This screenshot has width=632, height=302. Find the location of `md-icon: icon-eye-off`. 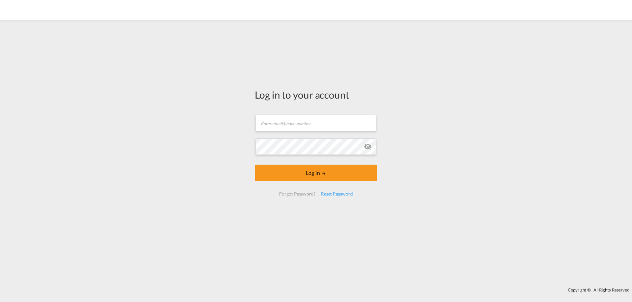

md-icon: icon-eye-off is located at coordinates (368, 147).